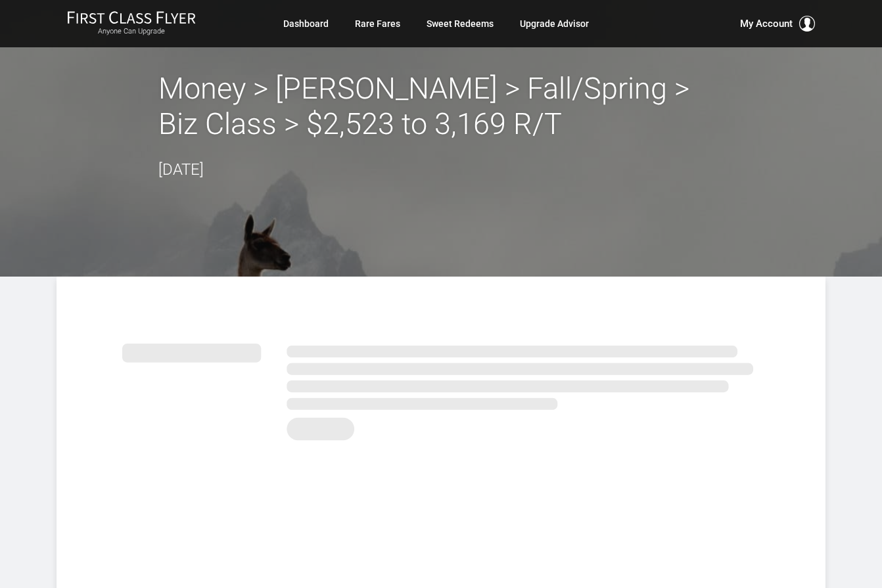 The height and width of the screenshot is (588, 882). I want to click on a: Dashboard, so click(306, 24).